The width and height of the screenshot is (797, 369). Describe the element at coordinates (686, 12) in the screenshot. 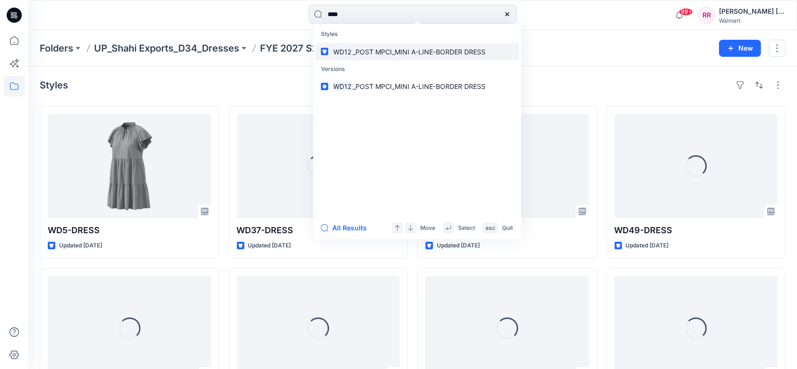

I see `span: 99+` at that location.